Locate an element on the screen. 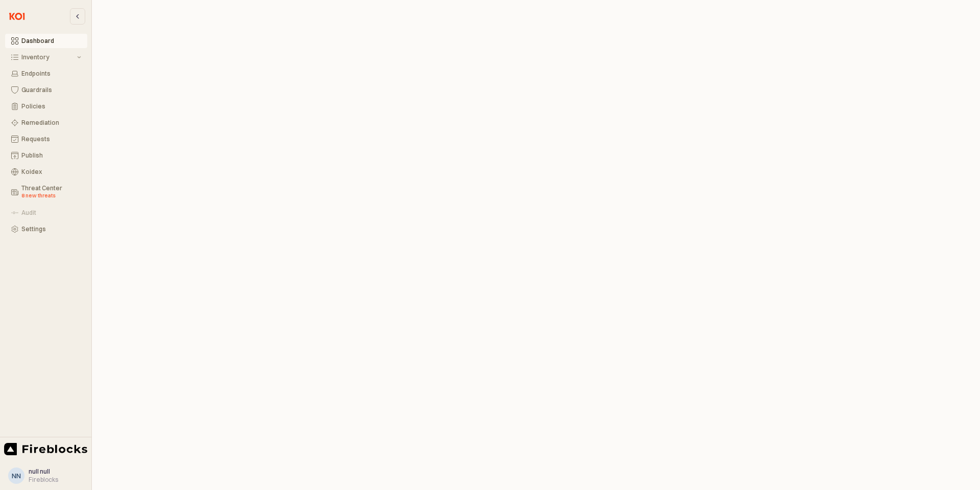 Image resolution: width=980 pixels, height=490 pixels. div: nn is located at coordinates (17, 475).